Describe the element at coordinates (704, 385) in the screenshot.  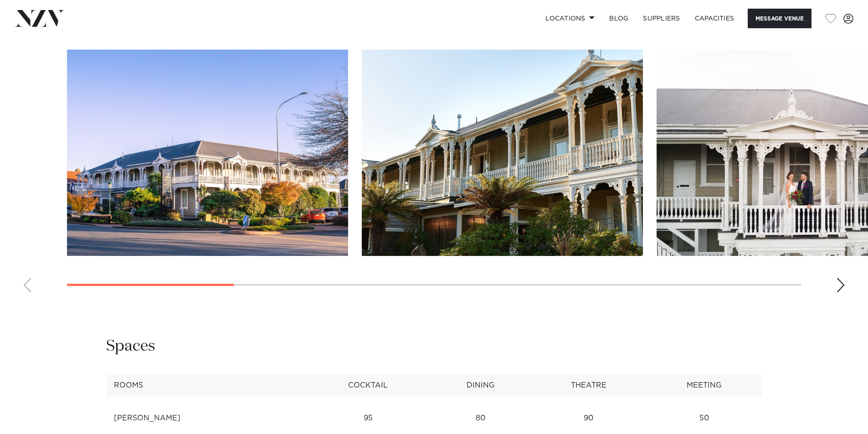
I see `th: Meeting` at that location.